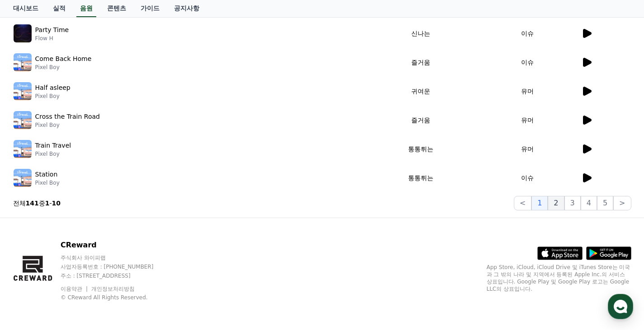 The height and width of the screenshot is (330, 644). I want to click on span: 설정, so click(145, 272).